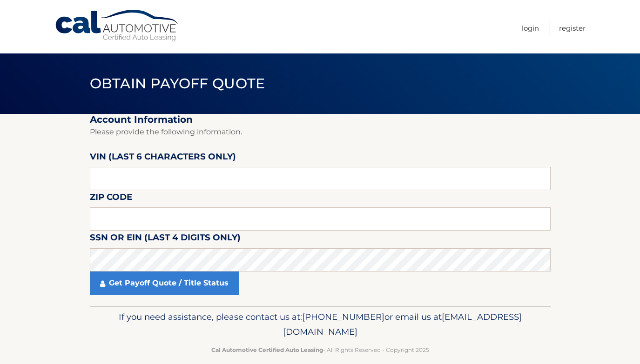  I want to click on a: Register, so click(572, 28).